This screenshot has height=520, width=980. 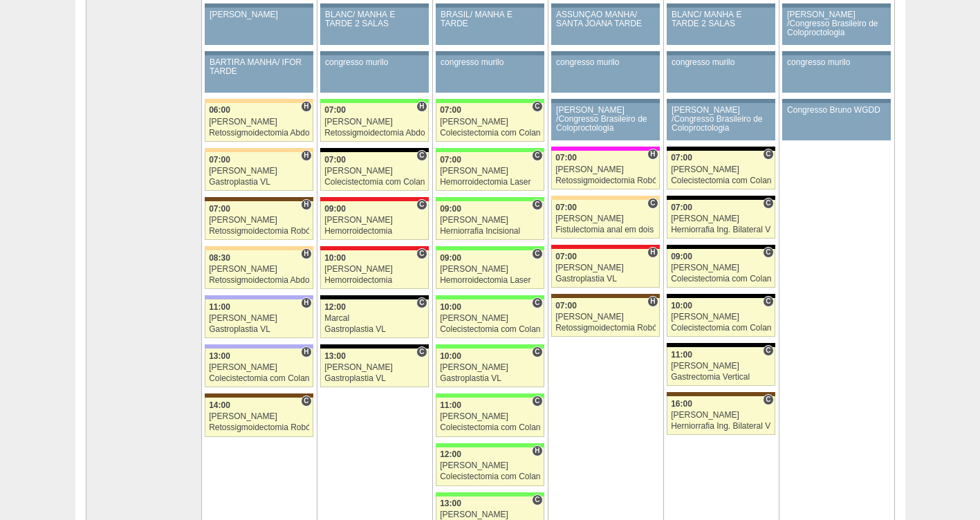 I want to click on span: 09:00, so click(x=450, y=258).